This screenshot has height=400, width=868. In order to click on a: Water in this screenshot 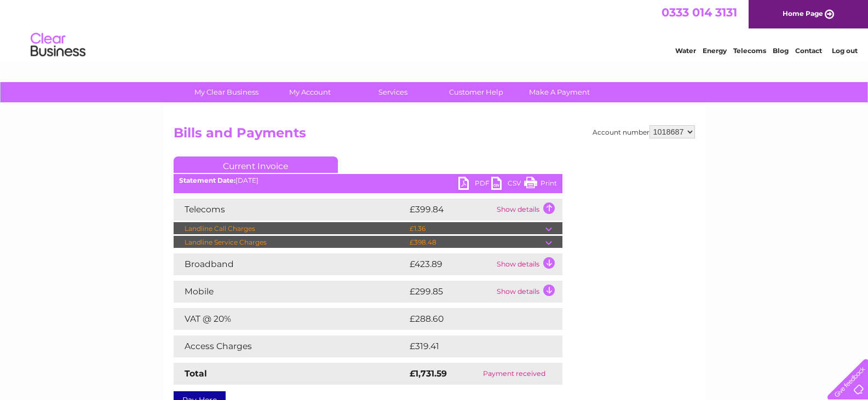, I will do `click(686, 51)`.